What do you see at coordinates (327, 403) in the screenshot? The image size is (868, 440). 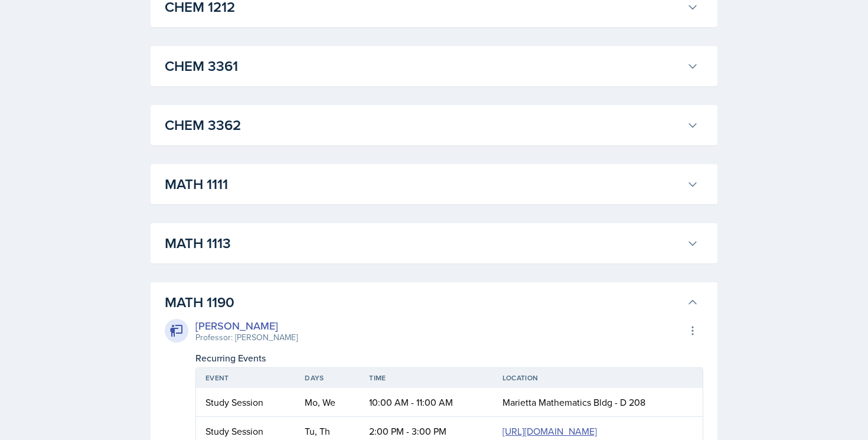 I see `td: Mo, We` at bounding box center [327, 403].